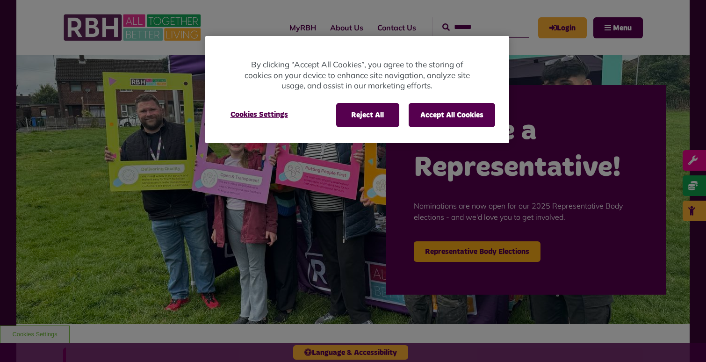 This screenshot has width=706, height=362. Describe the element at coordinates (259, 115) in the screenshot. I see `button: Cookies Settings` at that location.